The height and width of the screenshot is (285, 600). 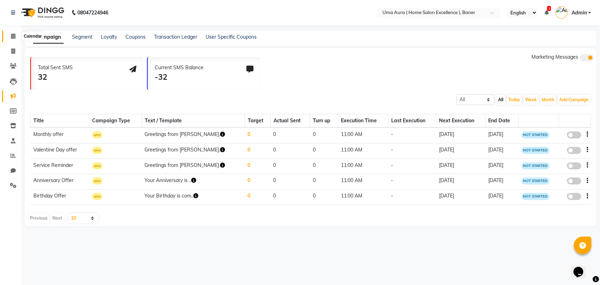 I want to click on button: Month, so click(x=548, y=100).